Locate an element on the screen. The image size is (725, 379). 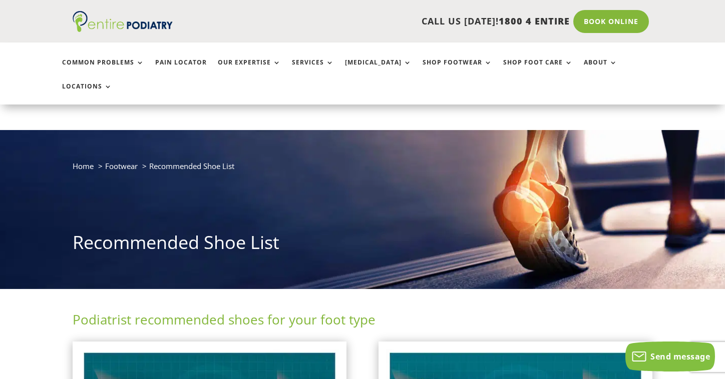
img: logo (1) is located at coordinates (123, 22).